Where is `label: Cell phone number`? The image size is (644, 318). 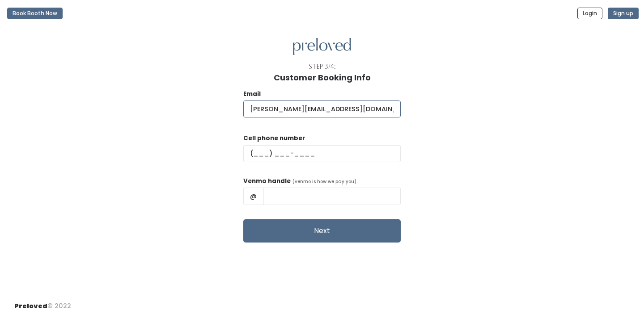
label: Cell phone number is located at coordinates (274, 139).